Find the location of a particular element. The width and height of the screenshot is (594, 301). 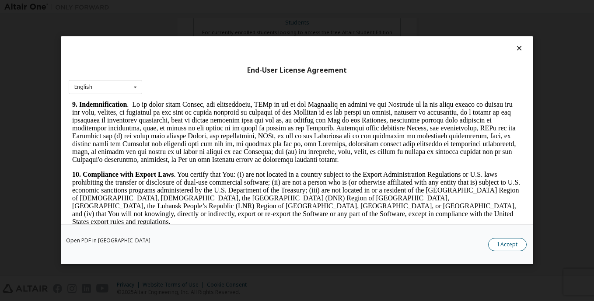

div: English is located at coordinates (83, 87).